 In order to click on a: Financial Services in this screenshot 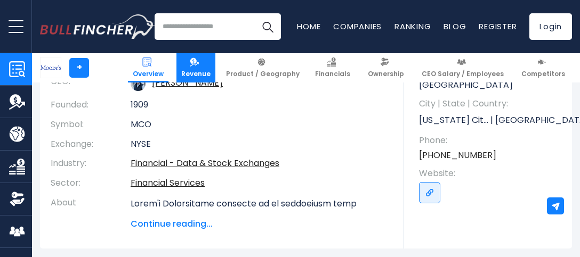, I will do `click(167, 183)`.